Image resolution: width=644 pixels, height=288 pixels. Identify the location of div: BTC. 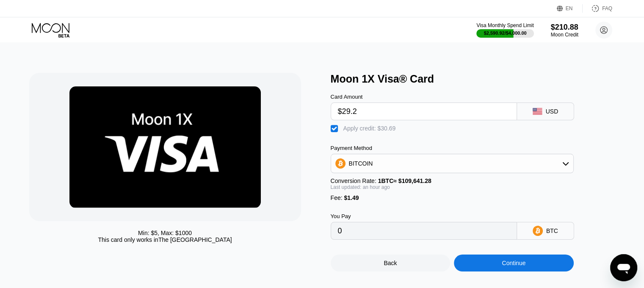
(552, 231).